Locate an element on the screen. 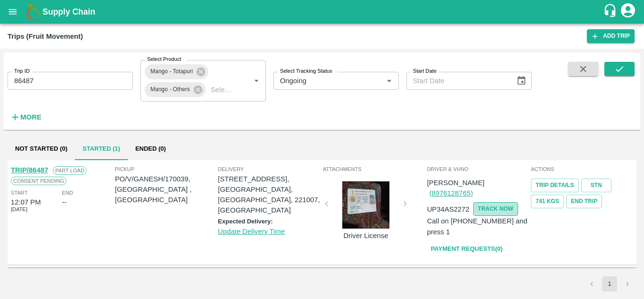 This screenshot has height=299, width=644. button: Not Started (0) is located at coordinates (41, 149).